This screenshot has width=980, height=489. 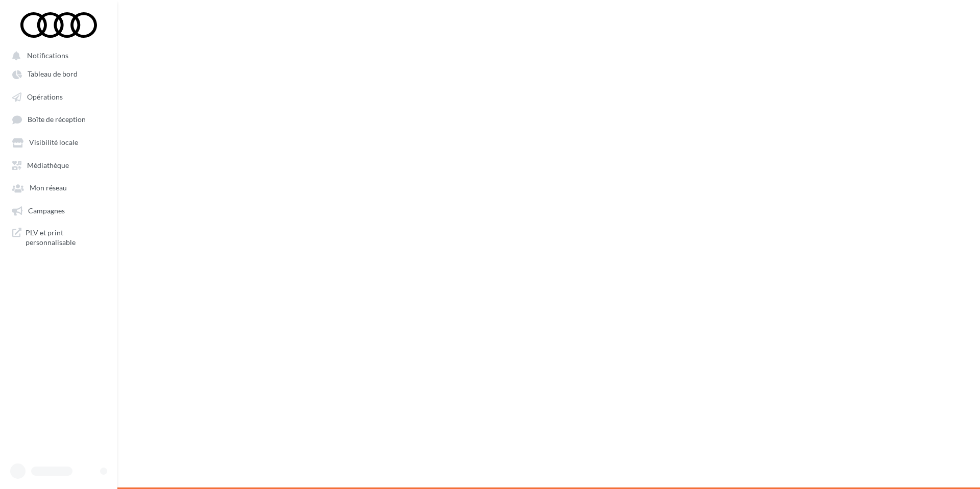 I want to click on a: Mon réseau, so click(x=58, y=187).